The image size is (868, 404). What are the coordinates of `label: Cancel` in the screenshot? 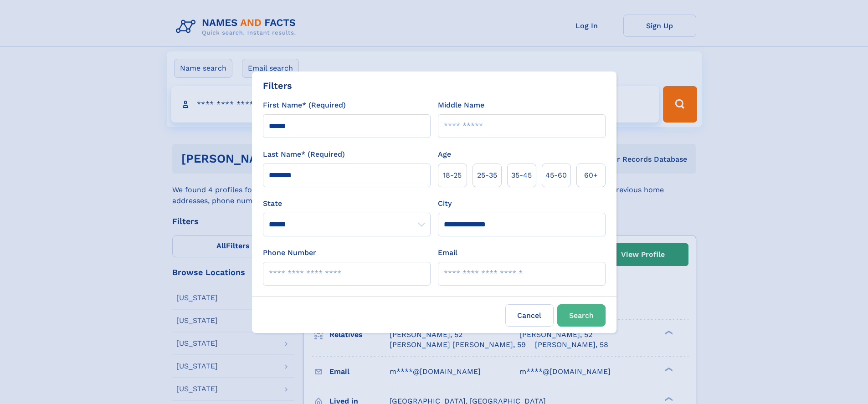 It's located at (529, 315).